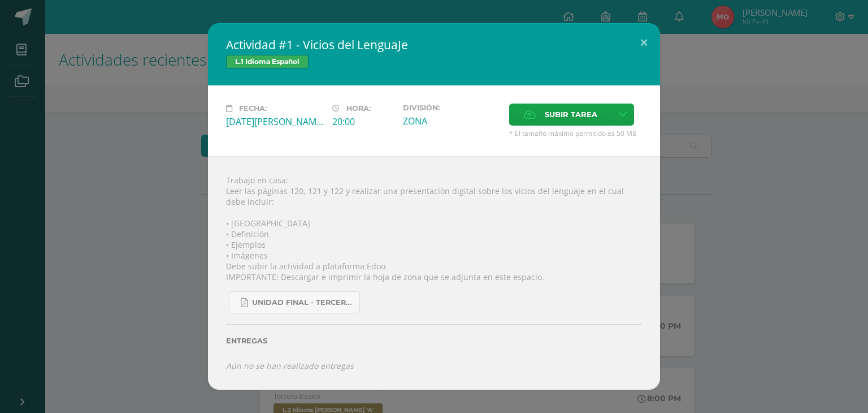 This screenshot has height=413, width=868. What do you see at coordinates (267, 61) in the screenshot?
I see `span: L.1 Idioma Español` at bounding box center [267, 61].